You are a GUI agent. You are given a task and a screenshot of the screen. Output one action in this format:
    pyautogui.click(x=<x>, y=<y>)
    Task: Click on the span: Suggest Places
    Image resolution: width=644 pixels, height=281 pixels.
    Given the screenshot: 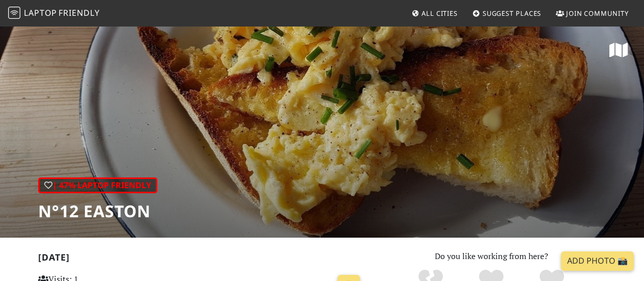 What is the action you would take?
    pyautogui.click(x=512, y=13)
    